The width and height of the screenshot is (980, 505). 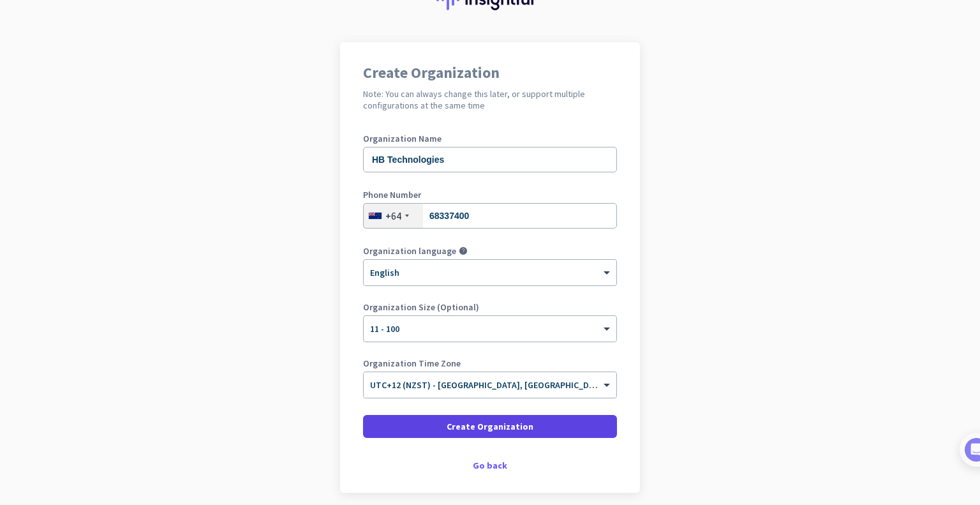 I want to click on div: Go back, so click(x=490, y=466).